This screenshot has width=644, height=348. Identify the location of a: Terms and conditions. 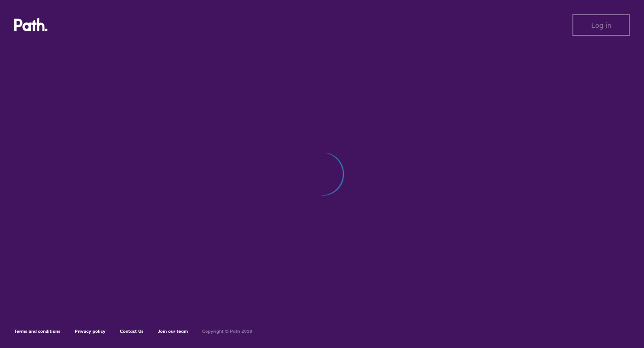
(37, 331).